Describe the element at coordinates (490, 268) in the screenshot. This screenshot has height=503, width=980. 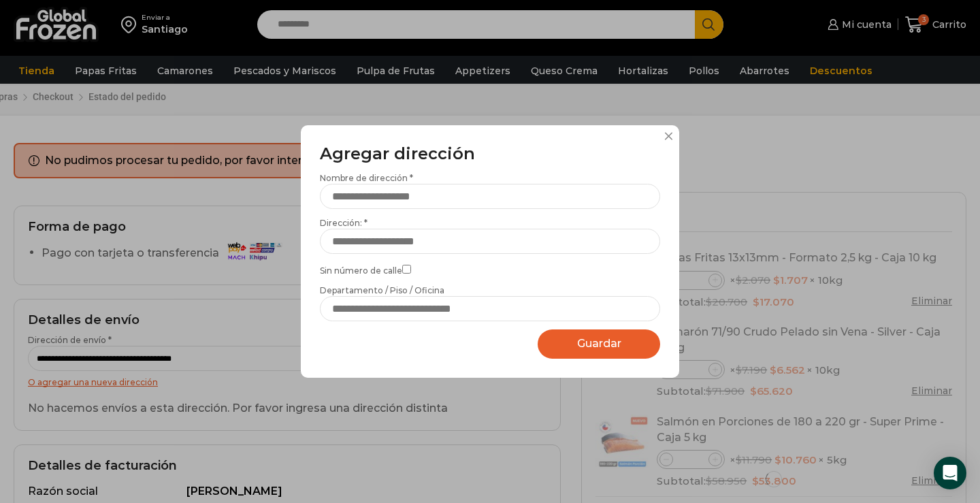
I see `label: Sin número de calle` at that location.